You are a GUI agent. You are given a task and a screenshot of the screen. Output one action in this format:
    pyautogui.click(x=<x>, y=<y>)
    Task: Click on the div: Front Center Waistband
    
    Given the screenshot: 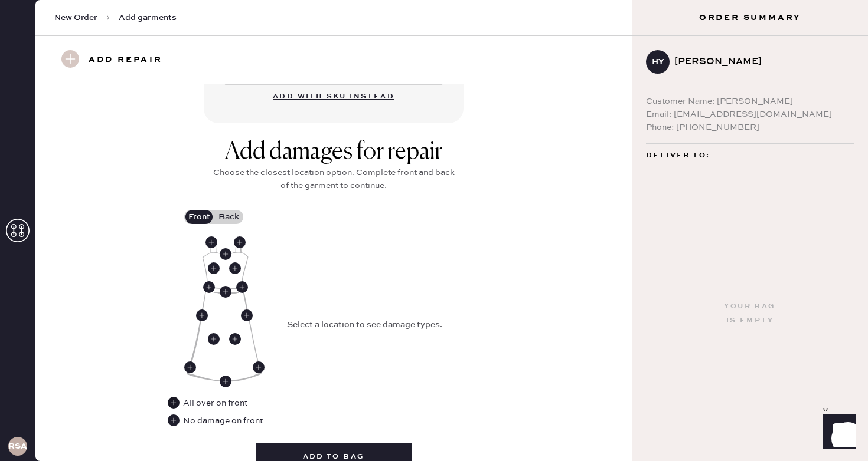 What is the action you would take?
    pyautogui.click(x=226, y=292)
    